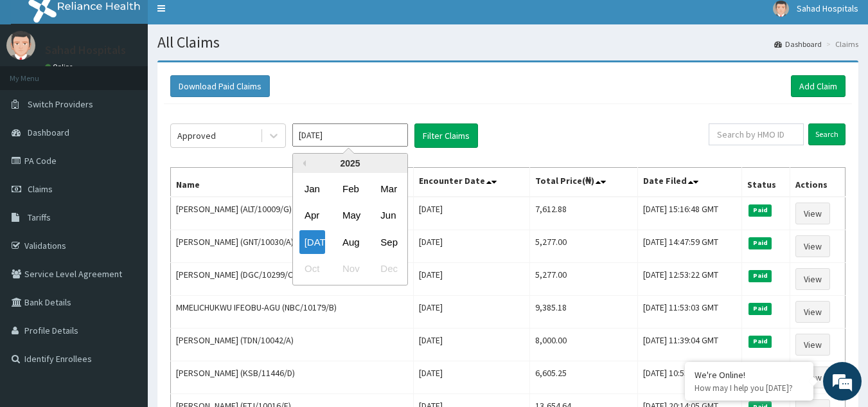 This screenshot has width=868, height=407. Describe the element at coordinates (584, 213) in the screenshot. I see `td: 7,612.88` at that location.